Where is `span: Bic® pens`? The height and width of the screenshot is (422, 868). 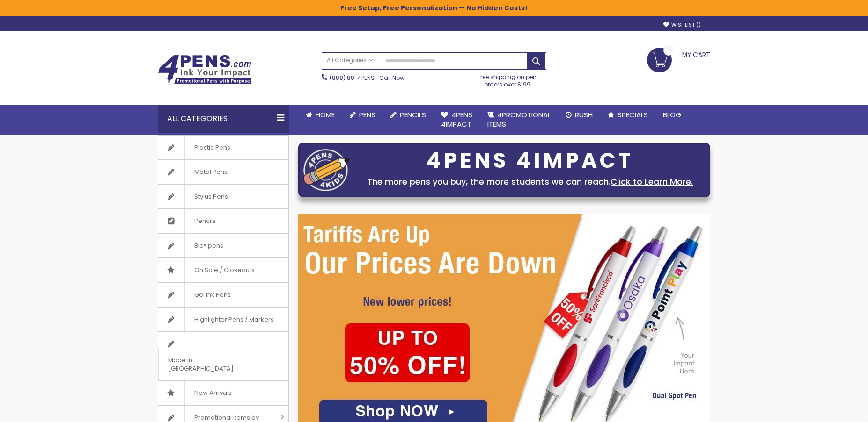 span: Bic® pens is located at coordinates (209, 246).